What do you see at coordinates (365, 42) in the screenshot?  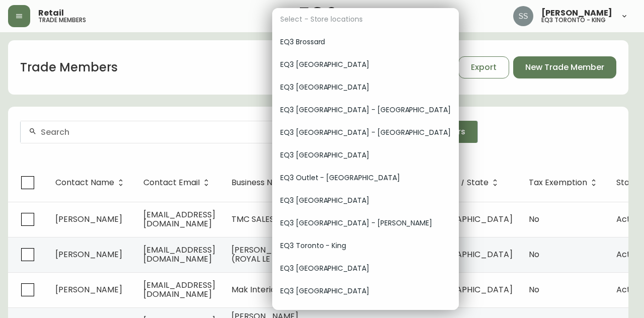 I see `span: EQ3 Brossard` at bounding box center [365, 42].